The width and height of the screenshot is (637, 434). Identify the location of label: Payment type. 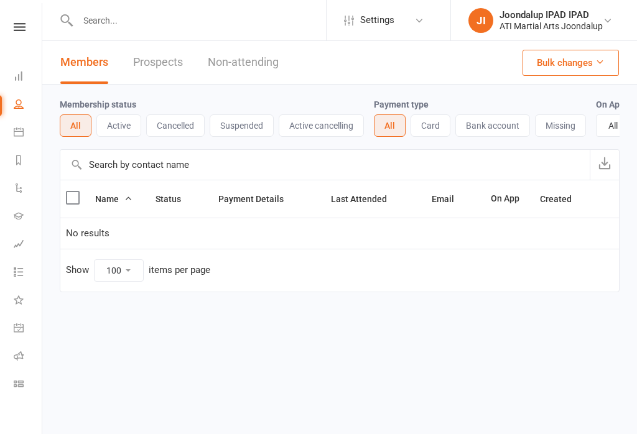
(401, 105).